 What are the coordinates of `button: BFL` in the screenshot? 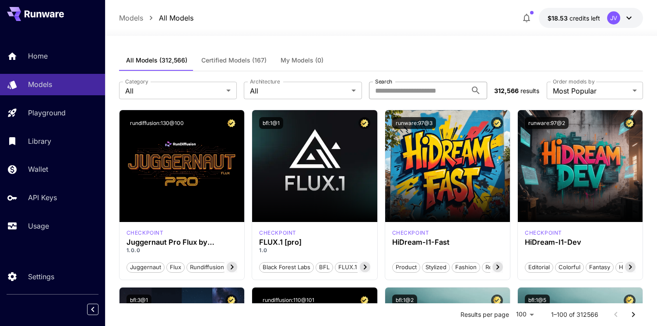 It's located at (324, 267).